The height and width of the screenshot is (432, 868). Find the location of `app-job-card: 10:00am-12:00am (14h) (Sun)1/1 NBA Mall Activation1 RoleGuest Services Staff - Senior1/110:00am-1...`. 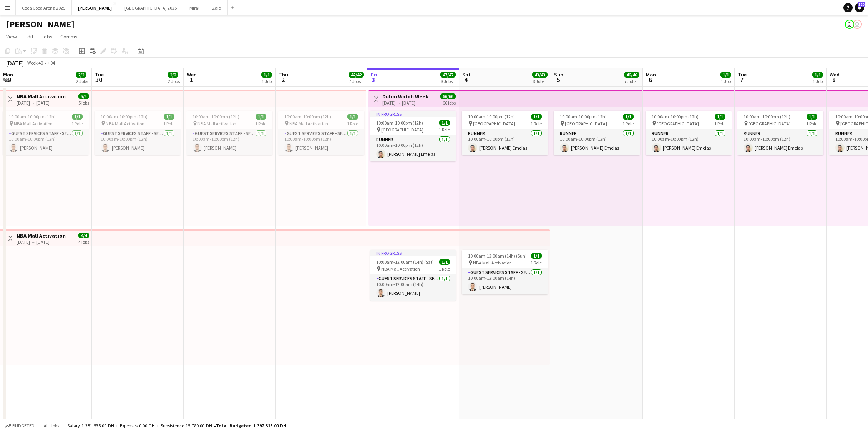

app-job-card: 10:00am-12:00am (14h) (Sun)1/1 NBA Mall Activation1 RoleGuest Services Staff - Senior1/110:00am-1... is located at coordinates (505, 272).